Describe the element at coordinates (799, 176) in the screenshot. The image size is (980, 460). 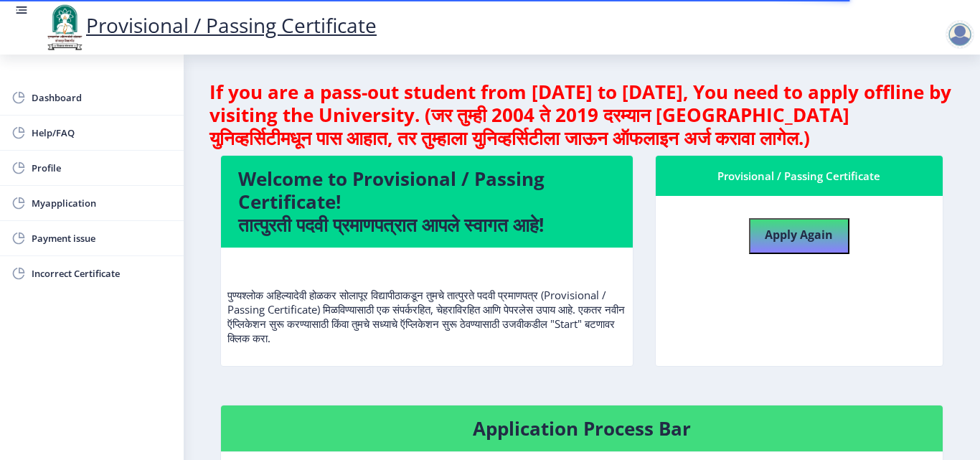
I see `div: Provisional / Passing Certificate` at that location.